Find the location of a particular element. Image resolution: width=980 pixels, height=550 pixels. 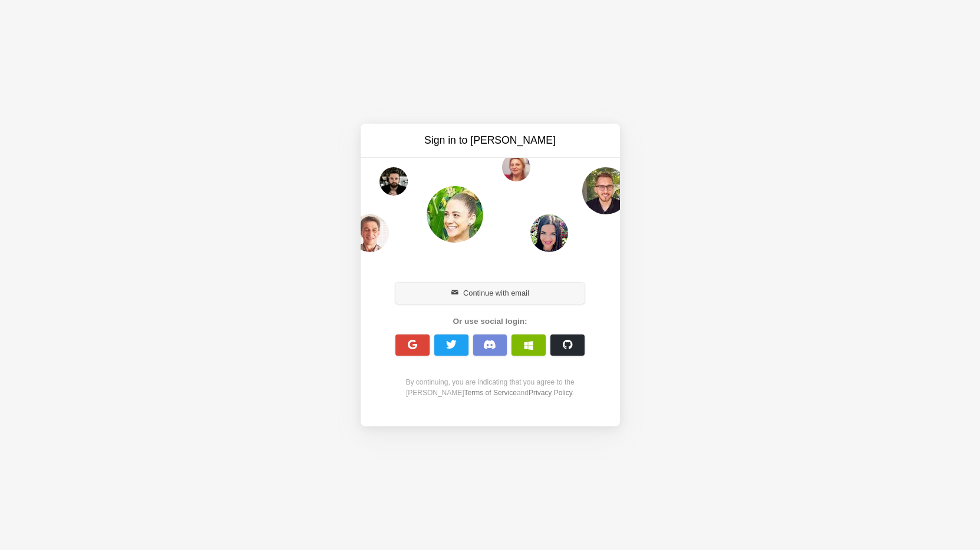

a: Terms of Service is located at coordinates (490, 392).